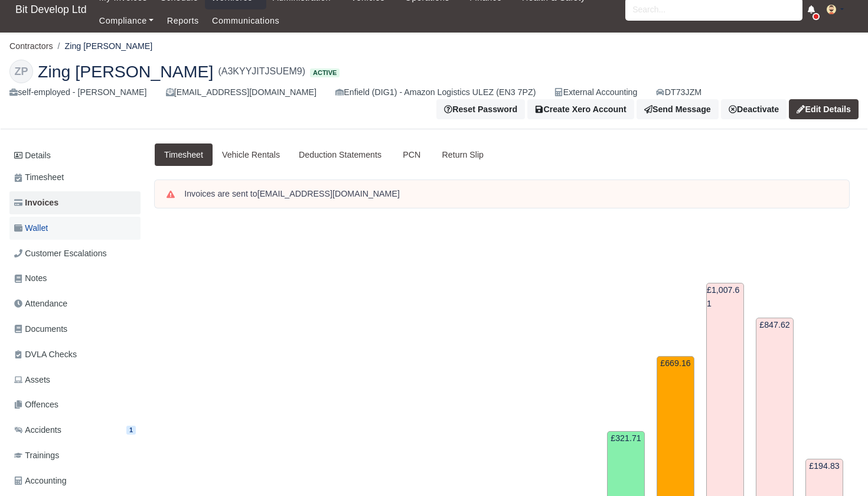 The height and width of the screenshot is (496, 868). Describe the element at coordinates (37, 455) in the screenshot. I see `span: Trainings` at that location.